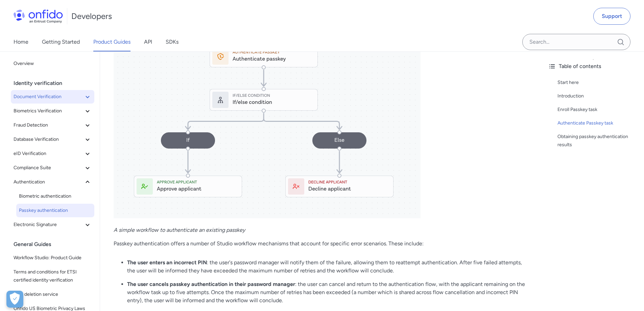 The width and height of the screenshot is (644, 311). Describe the element at coordinates (52, 294) in the screenshot. I see `a: Data deletion service` at that location.